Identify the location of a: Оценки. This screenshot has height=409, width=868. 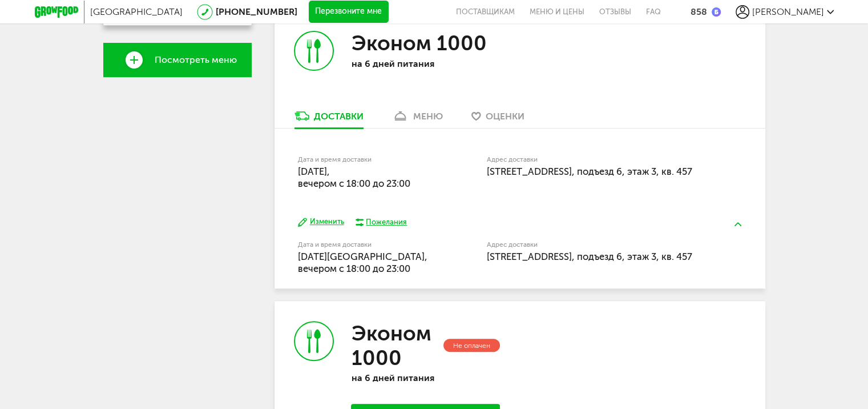
(497, 119).